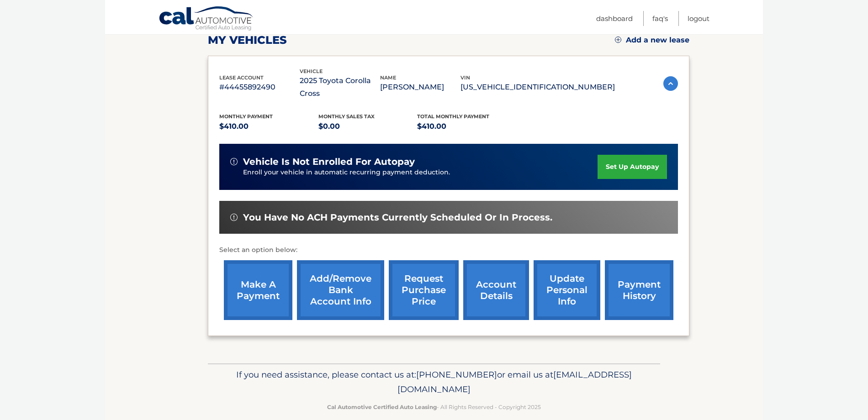  What do you see at coordinates (382, 407) in the screenshot?
I see `strong: Cal Automotive Certified Auto Leasing` at bounding box center [382, 407].